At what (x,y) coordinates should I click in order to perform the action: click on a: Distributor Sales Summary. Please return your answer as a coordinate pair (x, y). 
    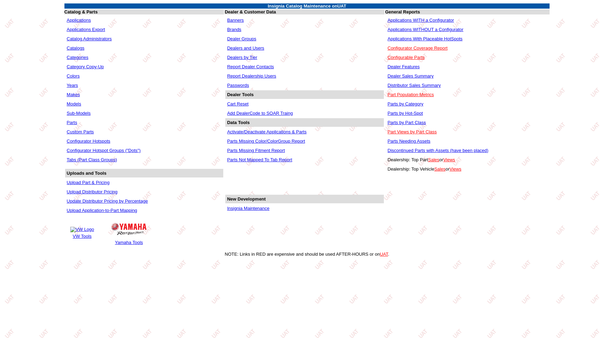
    Looking at the image, I should click on (414, 85).